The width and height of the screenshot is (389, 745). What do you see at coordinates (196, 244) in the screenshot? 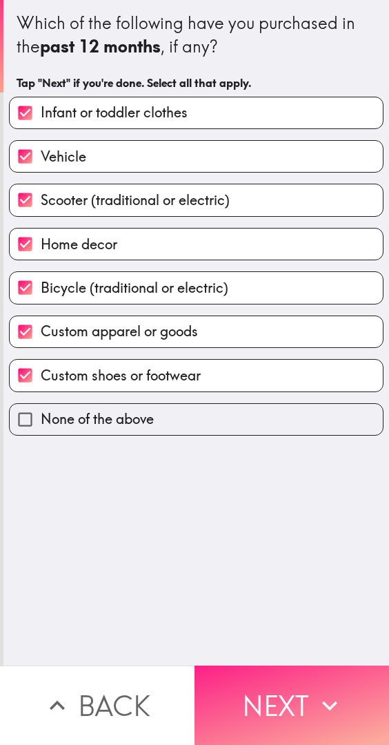
I see `button: Home decor` at bounding box center [196, 244].